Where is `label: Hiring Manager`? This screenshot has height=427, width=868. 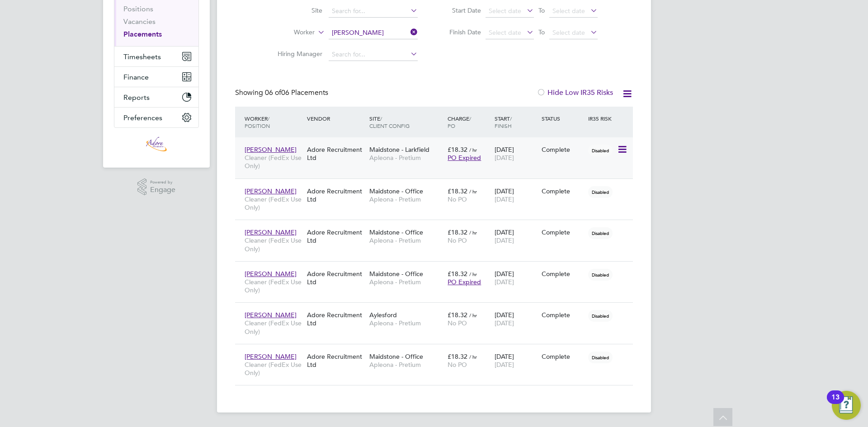 label: Hiring Manager is located at coordinates (296, 54).